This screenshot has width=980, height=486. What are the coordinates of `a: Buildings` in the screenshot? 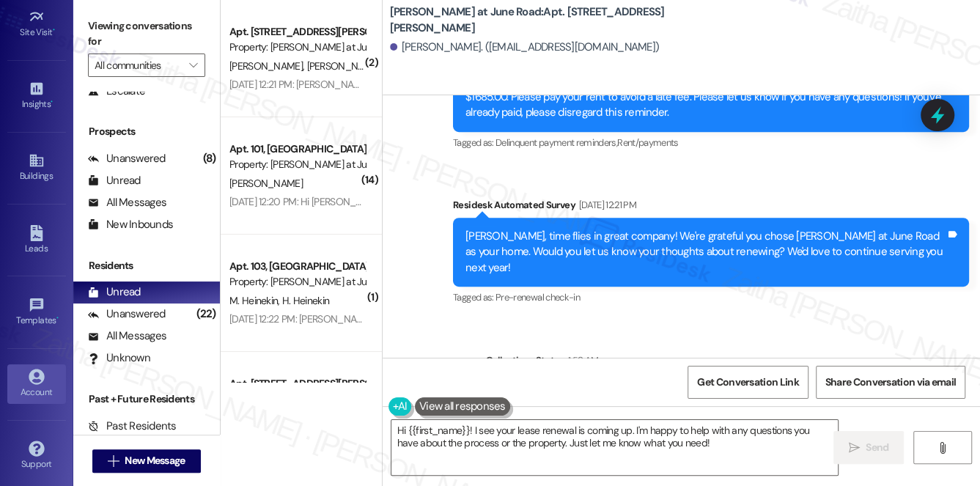 It's located at (36, 168).